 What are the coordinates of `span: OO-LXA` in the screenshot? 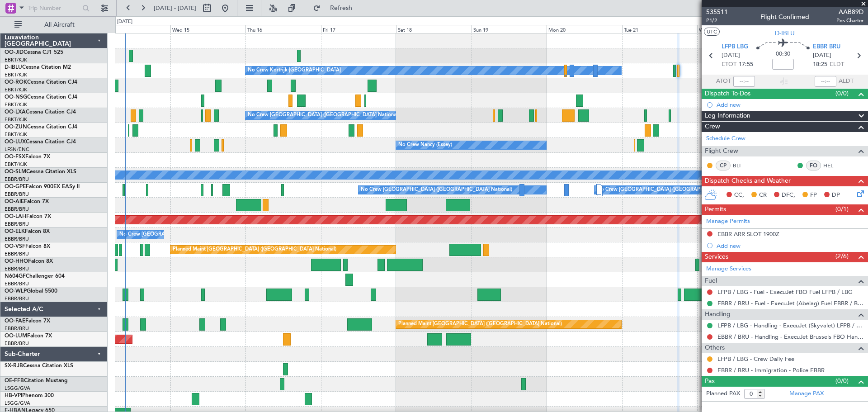 It's located at (15, 112).